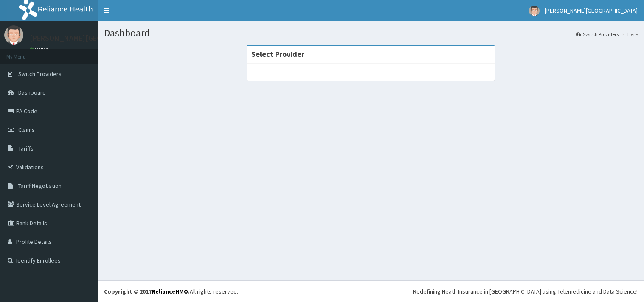 Image resolution: width=644 pixels, height=302 pixels. What do you see at coordinates (370, 33) in the screenshot?
I see `h1: Dashboard` at bounding box center [370, 33].